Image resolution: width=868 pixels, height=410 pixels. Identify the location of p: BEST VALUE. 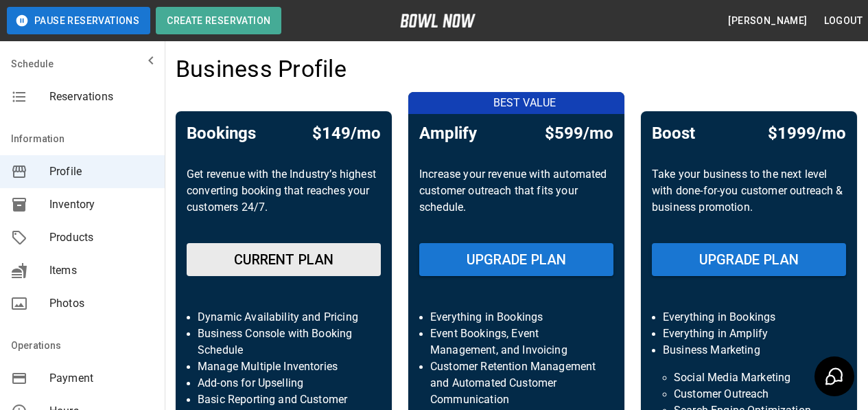
(524, 103).